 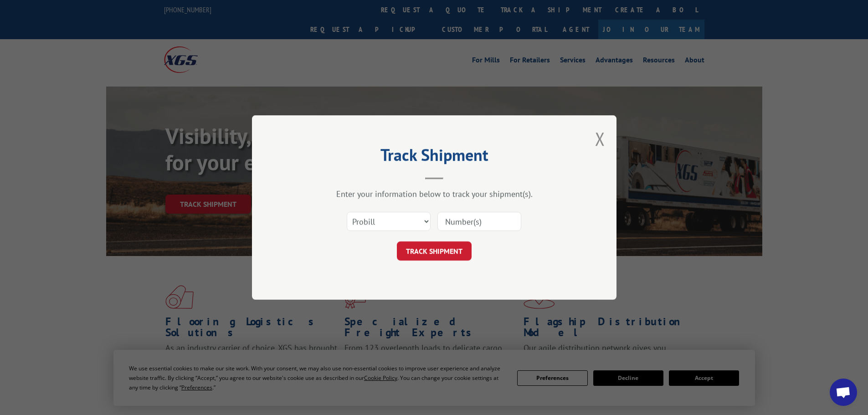 I want to click on button: Close modal, so click(x=600, y=139).